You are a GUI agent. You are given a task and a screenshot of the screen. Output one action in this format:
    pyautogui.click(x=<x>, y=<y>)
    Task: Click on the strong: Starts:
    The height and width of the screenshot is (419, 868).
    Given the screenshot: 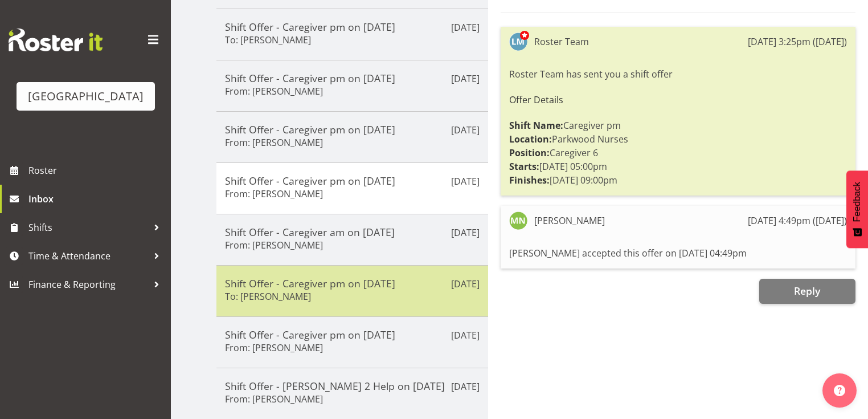 What is the action you would take?
    pyautogui.click(x=524, y=166)
    